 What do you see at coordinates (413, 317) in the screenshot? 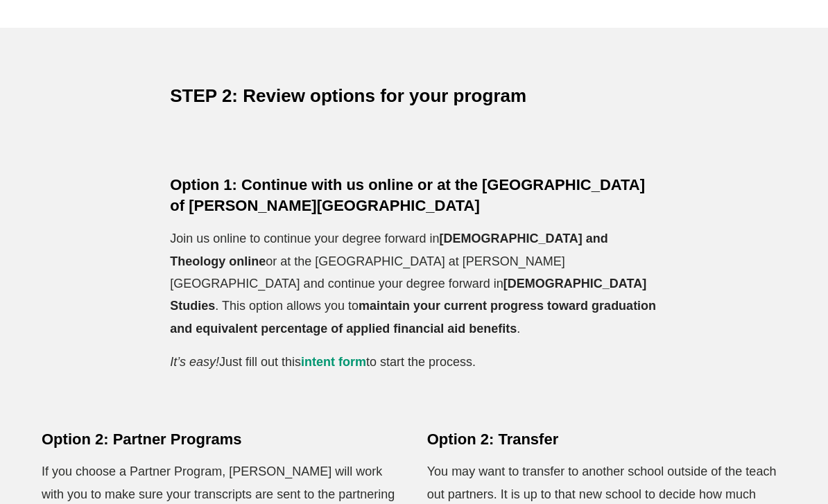
I see `strong: maintain your current progress toward graduation and equivalent percentage of applied financial a...` at bounding box center [413, 317].